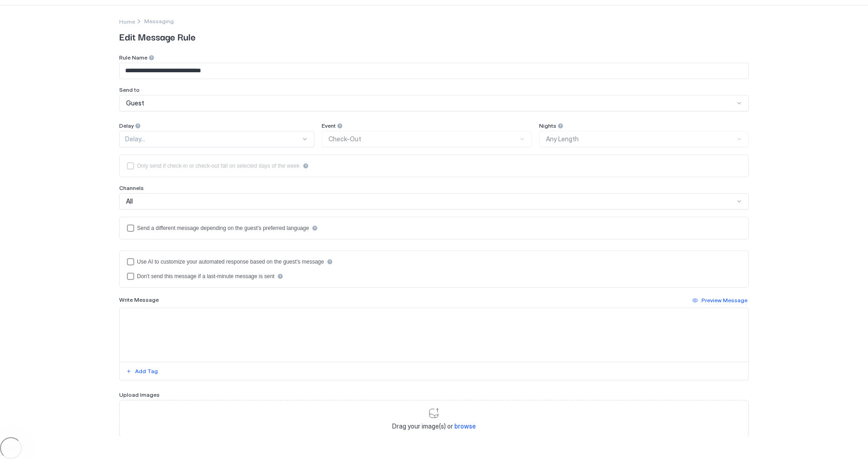 The height and width of the screenshot is (459, 868). What do you see at coordinates (139, 394) in the screenshot?
I see `span: Upload Images` at bounding box center [139, 394].